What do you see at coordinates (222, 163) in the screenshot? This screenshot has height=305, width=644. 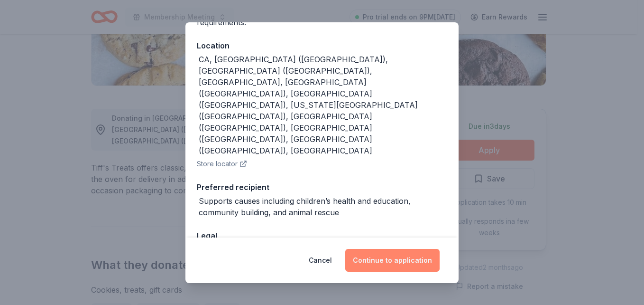 I see `button: Store locator` at bounding box center [222, 163].